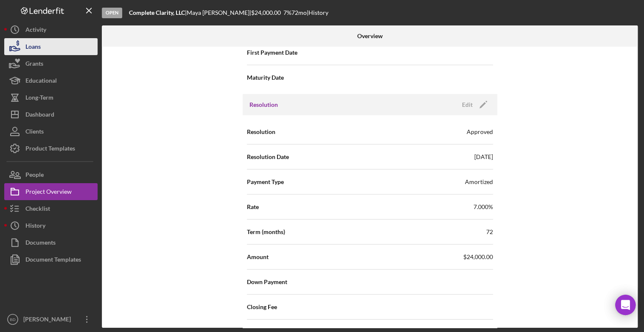  Describe the element at coordinates (51, 259) in the screenshot. I see `a: Document Templates` at that location.